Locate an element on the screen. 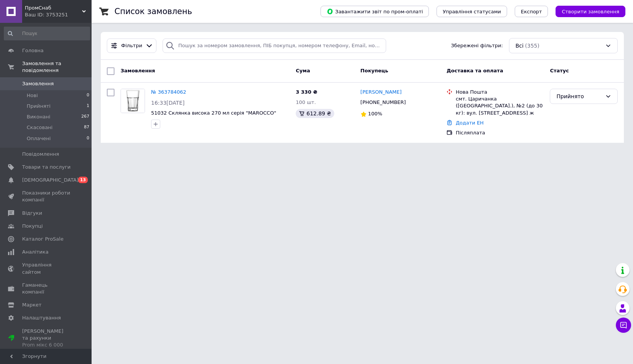 Image resolution: width=633 pixels, height=364 pixels. a: Створити замовлення is located at coordinates (586, 11).